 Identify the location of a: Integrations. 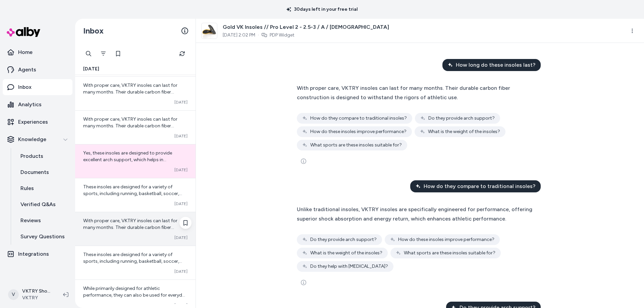
(38, 254).